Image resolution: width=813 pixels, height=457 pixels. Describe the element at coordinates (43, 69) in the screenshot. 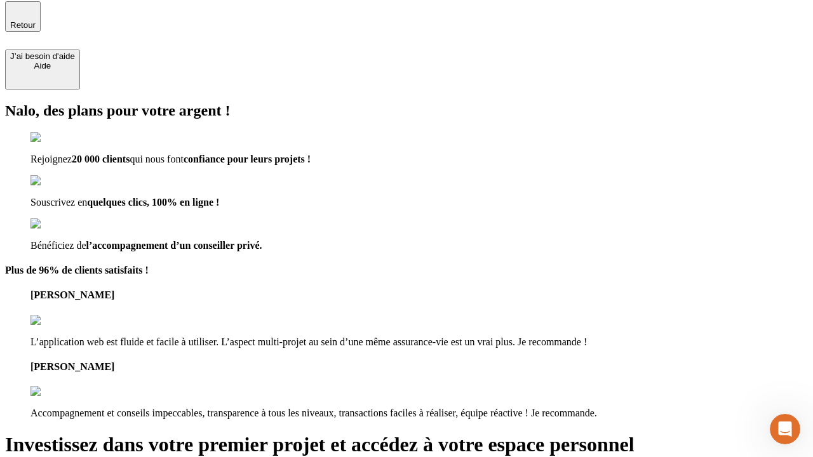

I see `button: J’ai besoin d'aideAide` at that location.